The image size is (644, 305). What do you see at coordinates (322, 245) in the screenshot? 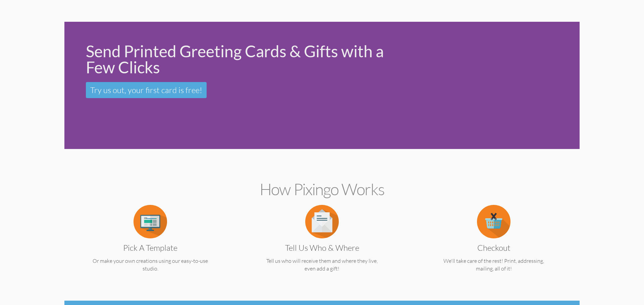
I see `a: Tell us Who & Where Tell us who will receive them and where they live, even add a gift!` at bounding box center [322, 245].